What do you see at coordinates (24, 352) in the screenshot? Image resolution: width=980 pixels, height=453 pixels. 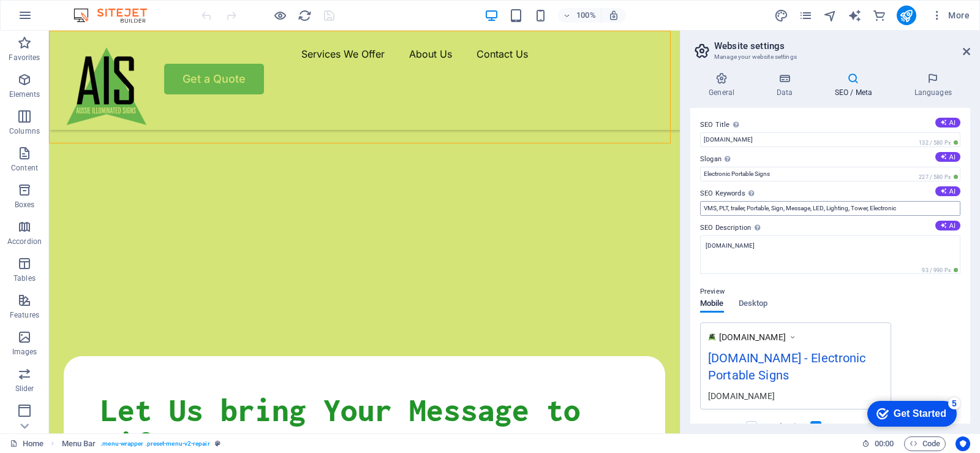 I see `p: Images` at bounding box center [24, 352].